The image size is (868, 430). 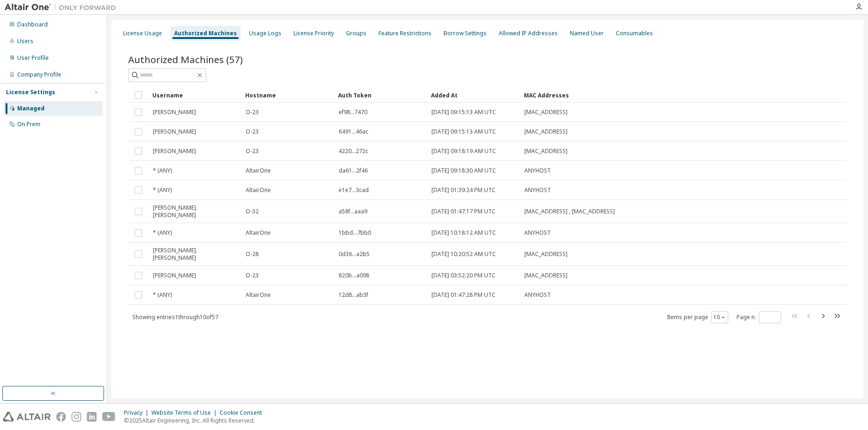 I want to click on div: Company Profile, so click(x=39, y=74).